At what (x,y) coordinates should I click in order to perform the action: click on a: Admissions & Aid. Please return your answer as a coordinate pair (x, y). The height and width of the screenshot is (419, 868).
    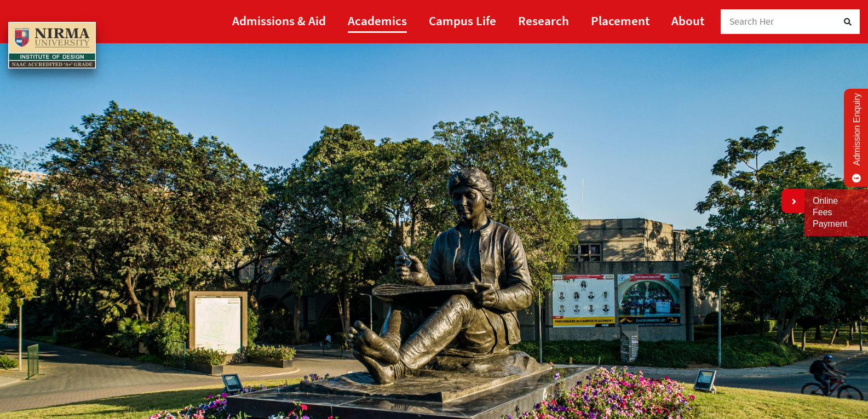
    Looking at the image, I should click on (278, 20).